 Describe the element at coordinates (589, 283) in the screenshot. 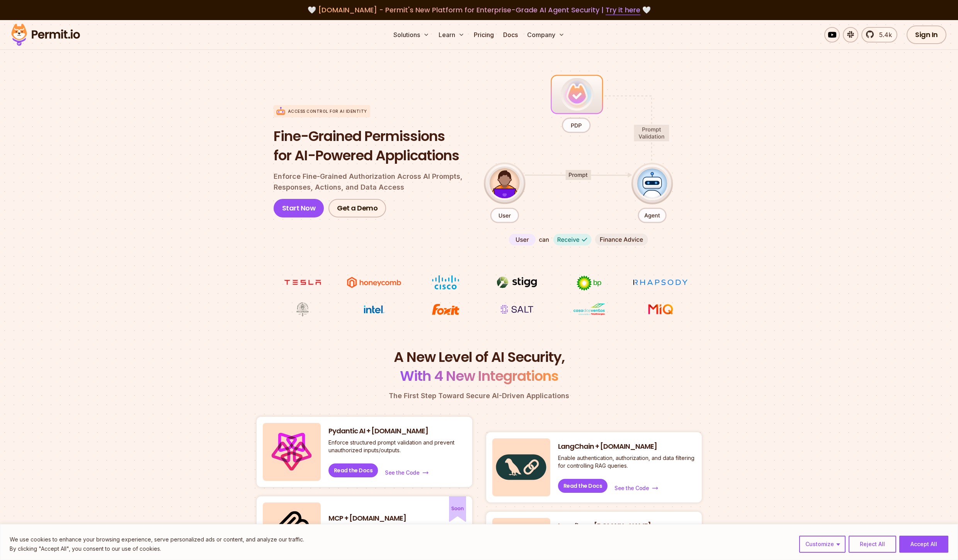

I see `img: bp` at that location.